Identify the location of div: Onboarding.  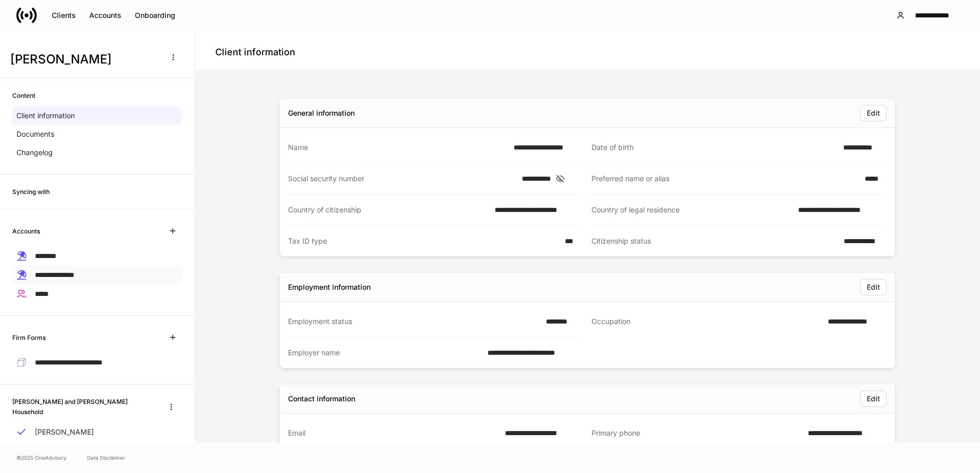
(155, 15).